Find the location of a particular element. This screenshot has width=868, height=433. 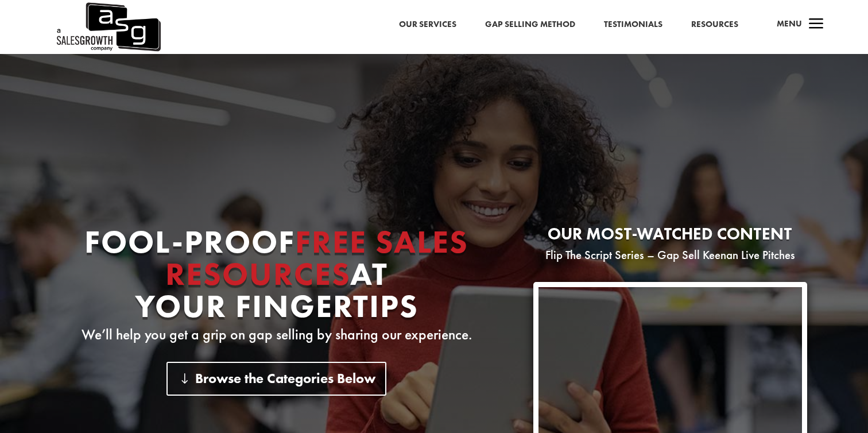

h1: Fool-proof At Your Fingertips is located at coordinates (276, 276).